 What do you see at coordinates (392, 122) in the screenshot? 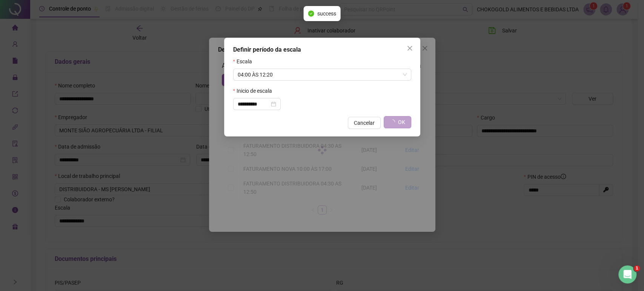
I see `span: loading` at bounding box center [392, 122].